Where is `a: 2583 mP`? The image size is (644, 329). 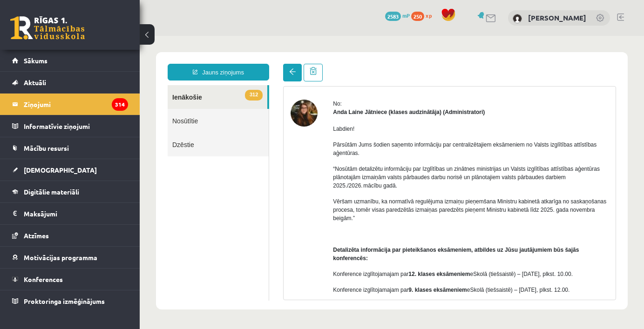
a: 2583 mP is located at coordinates (397, 15).